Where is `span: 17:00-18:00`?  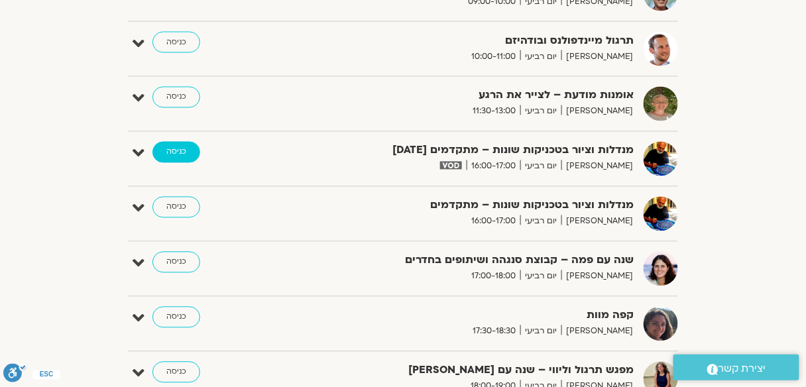 span: 17:00-18:00 is located at coordinates (493, 276).